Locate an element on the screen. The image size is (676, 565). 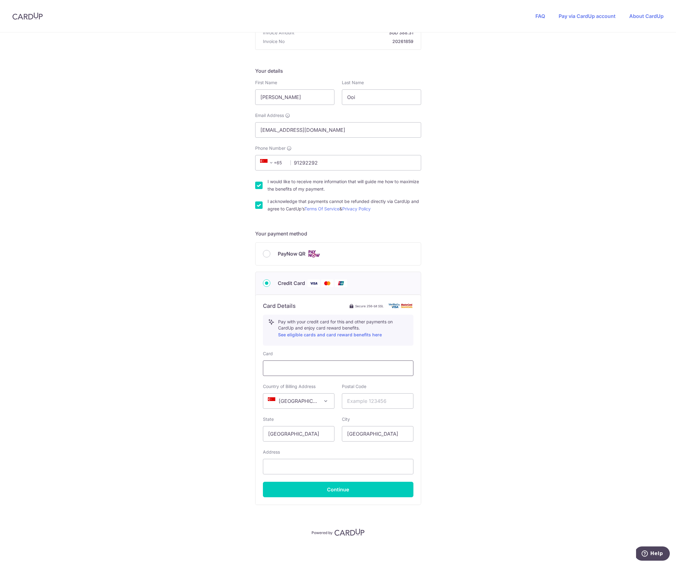
label: I acknowledge that payments cannot be refunded directly via CardUp and agree to CardUp’s & is located at coordinates (344, 205).